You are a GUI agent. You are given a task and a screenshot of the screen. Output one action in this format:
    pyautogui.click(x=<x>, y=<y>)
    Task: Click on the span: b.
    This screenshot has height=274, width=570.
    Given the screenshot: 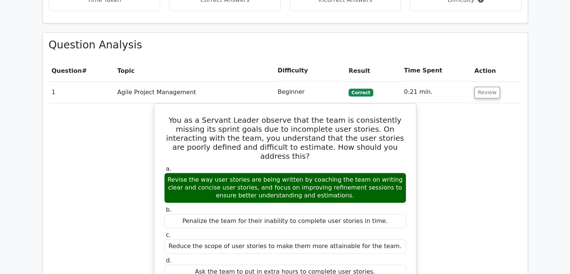 What is the action you would take?
    pyautogui.click(x=169, y=209)
    